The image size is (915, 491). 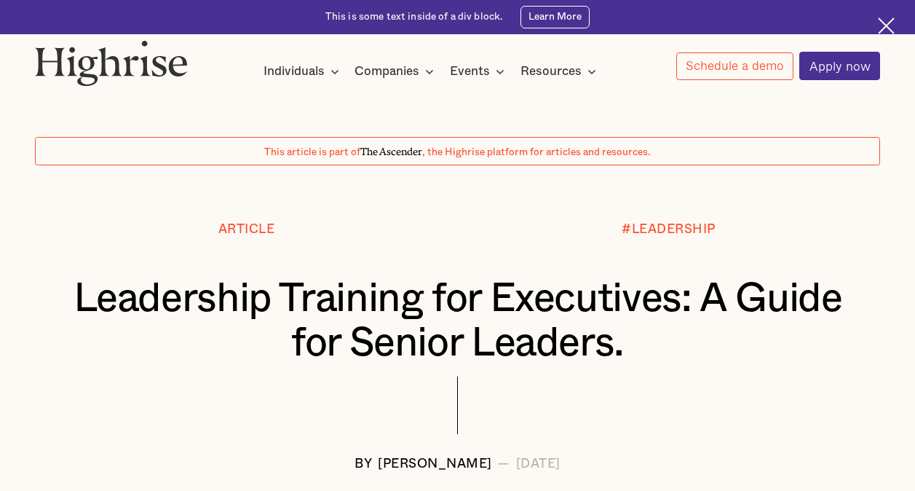 I want to click on div: #LEADERSHIP, so click(x=669, y=229).